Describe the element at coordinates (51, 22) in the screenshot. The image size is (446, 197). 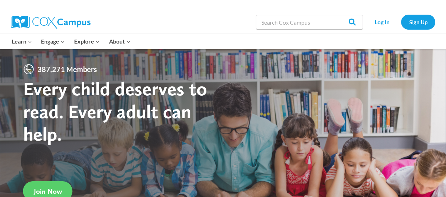
I see `img: Cox Campus` at that location.